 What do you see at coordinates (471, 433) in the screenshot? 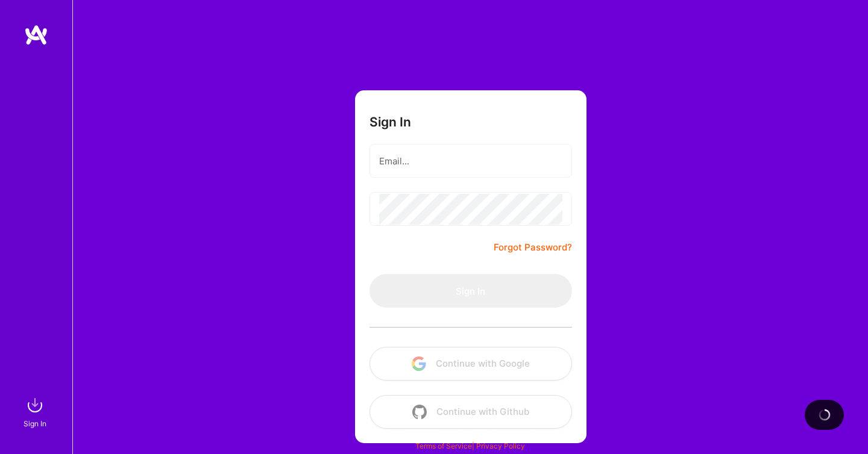
I see `div: © 2025 ATeams Inc., All rights reserved.` at bounding box center [471, 433].